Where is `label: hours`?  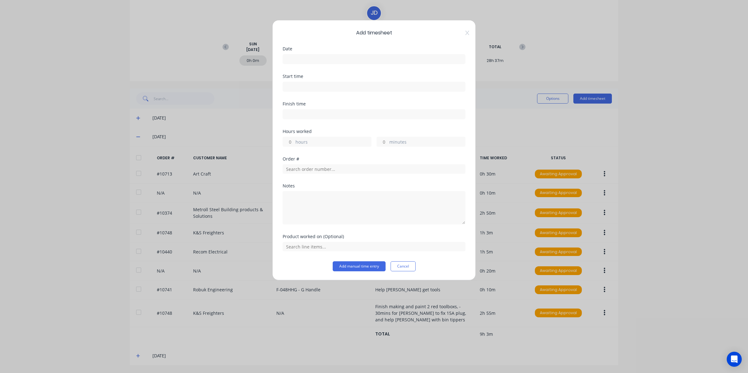 label: hours is located at coordinates (333, 142).